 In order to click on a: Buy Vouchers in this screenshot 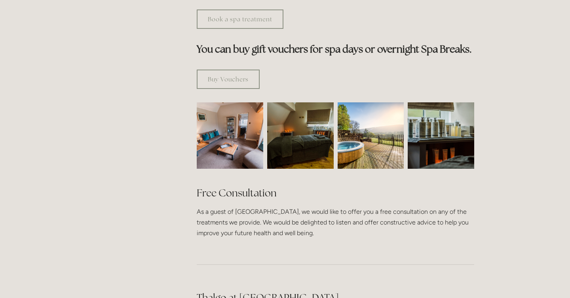, I will do `click(228, 79)`.